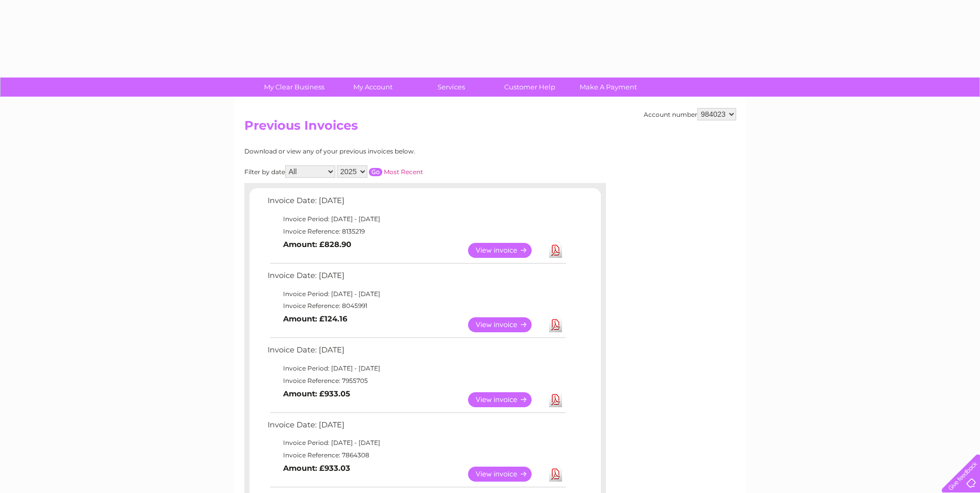  Describe the element at coordinates (315, 319) in the screenshot. I see `b: Amount: £124.16` at that location.